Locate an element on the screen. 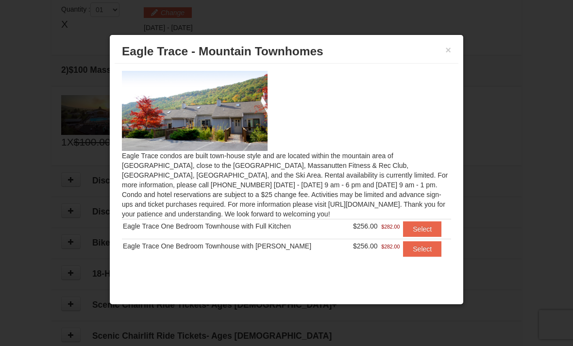 The height and width of the screenshot is (346, 573). div: Eagle Trace condos are built town-house style and are located within the mountain area of [GEOGRA... is located at coordinates (287, 168).